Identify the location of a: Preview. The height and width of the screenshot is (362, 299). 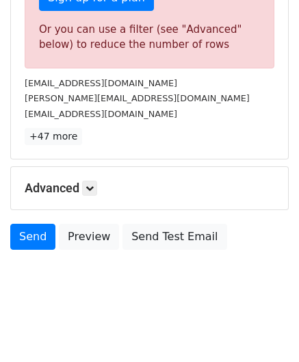
(89, 236).